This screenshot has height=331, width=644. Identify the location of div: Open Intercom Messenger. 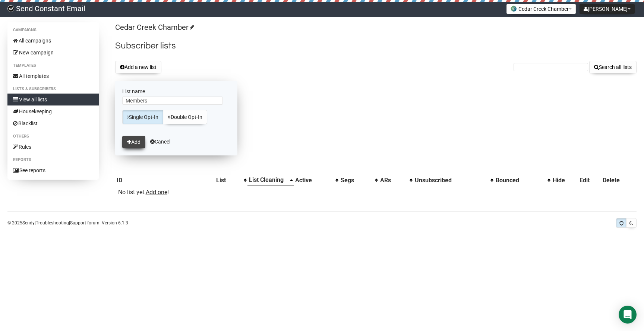
(627, 315).